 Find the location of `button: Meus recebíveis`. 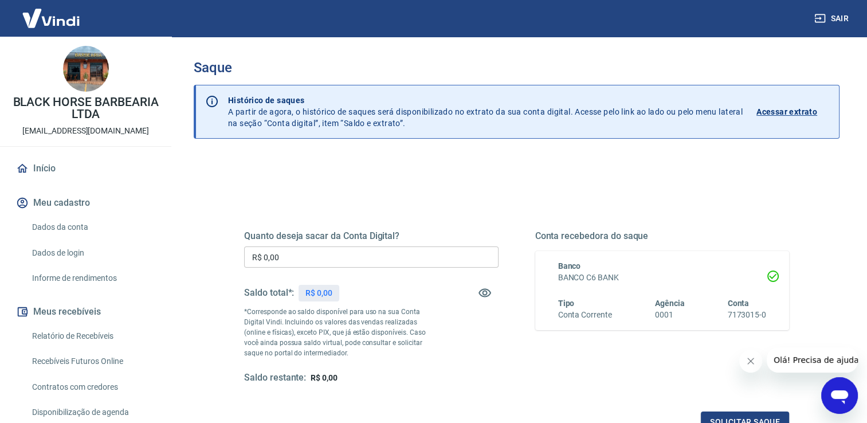

button: Meus recebíveis is located at coordinates (85, 312).